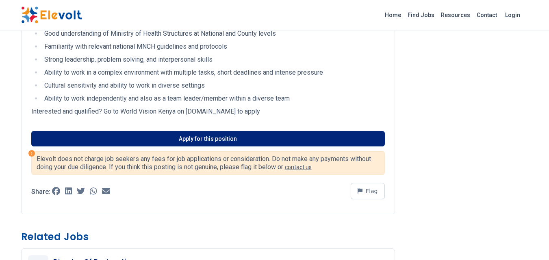  Describe the element at coordinates (486, 15) in the screenshot. I see `a: Contact` at that location.